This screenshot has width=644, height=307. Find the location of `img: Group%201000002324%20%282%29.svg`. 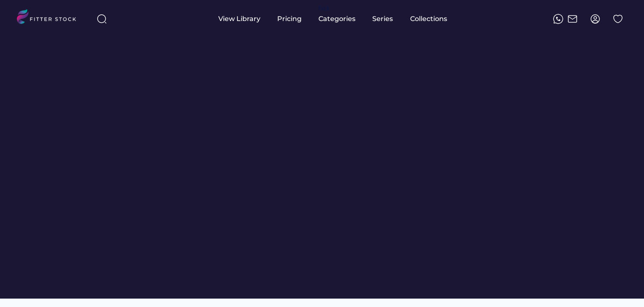

img: Group%201000002324%20%282%29.svg is located at coordinates (618, 19).